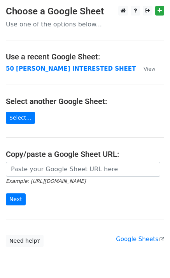 The width and height of the screenshot is (170, 278). Describe the element at coordinates (149, 69) in the screenshot. I see `small: View` at that location.